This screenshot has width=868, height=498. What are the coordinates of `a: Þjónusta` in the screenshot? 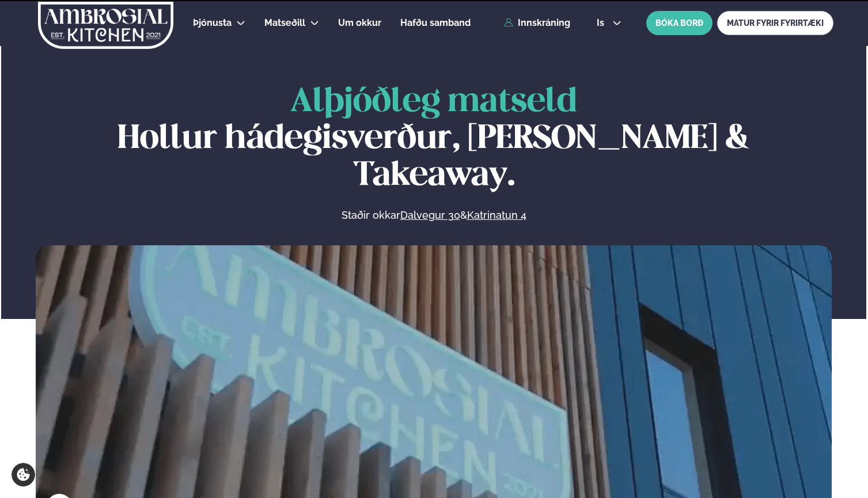 It's located at (212, 23).